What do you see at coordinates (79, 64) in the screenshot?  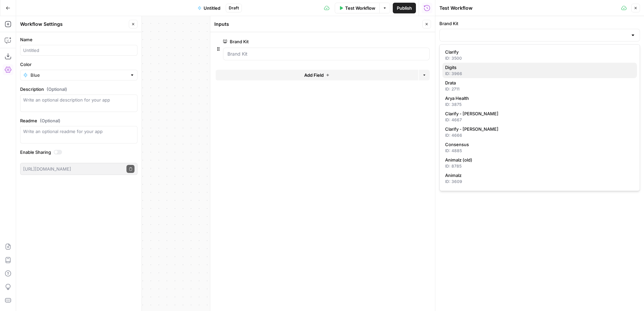 I see `label: Color` at bounding box center [79, 64].